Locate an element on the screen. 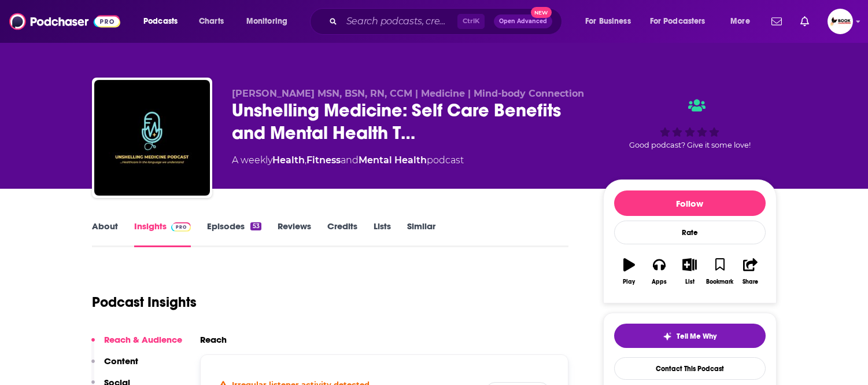 The height and width of the screenshot is (385, 868). a: Fitness is located at coordinates (324, 160).